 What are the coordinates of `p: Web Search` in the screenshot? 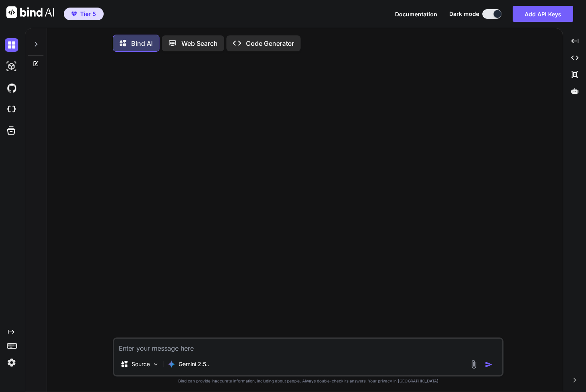 It's located at (199, 43).